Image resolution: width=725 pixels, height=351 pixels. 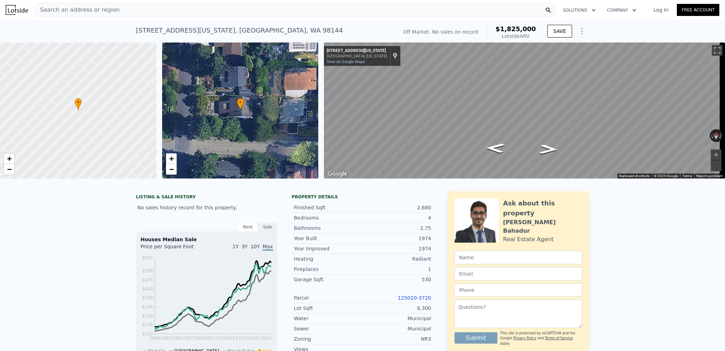 I want to click on path: Go East, S Massachusetts St, so click(x=548, y=149).